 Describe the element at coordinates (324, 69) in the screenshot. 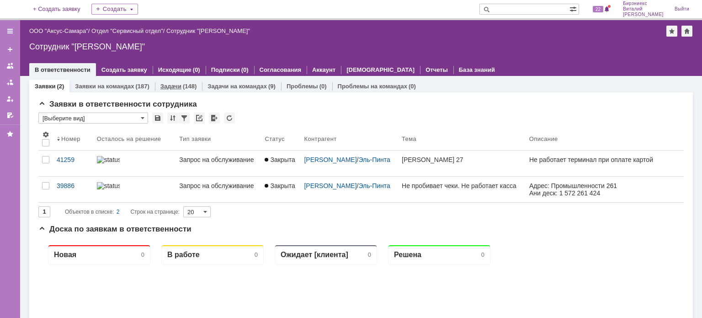

I see `a: Аккаунт` at that location.